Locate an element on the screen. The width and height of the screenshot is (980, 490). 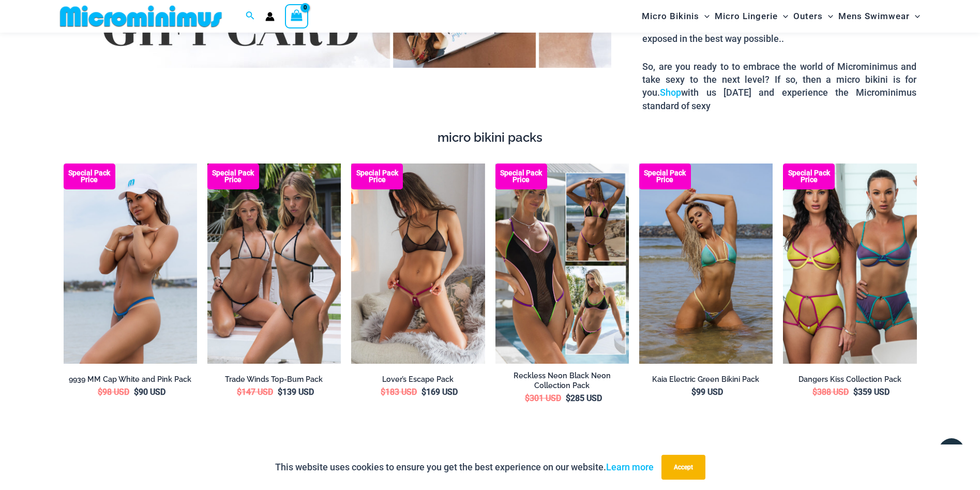
bdi: 285 USD is located at coordinates (584, 398).